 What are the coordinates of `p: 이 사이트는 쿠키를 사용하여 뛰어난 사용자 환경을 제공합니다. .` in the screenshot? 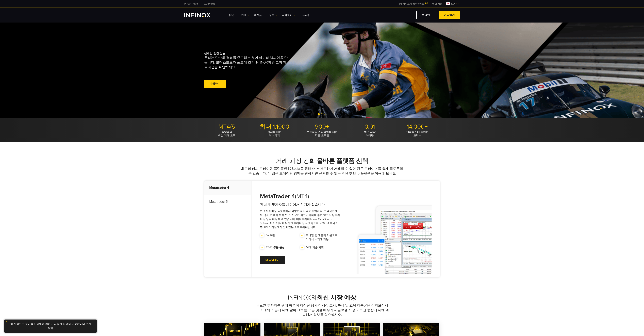 It's located at (51, 326).